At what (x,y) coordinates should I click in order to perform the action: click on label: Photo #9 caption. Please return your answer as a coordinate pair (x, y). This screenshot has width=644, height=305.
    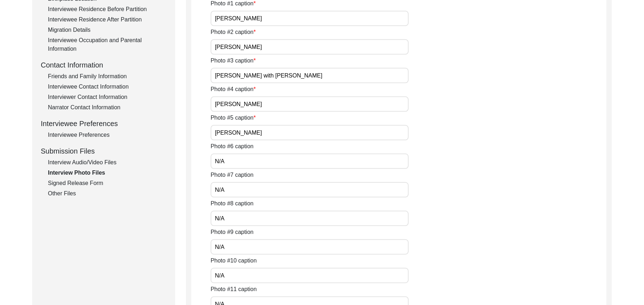
    Looking at the image, I should click on (232, 232).